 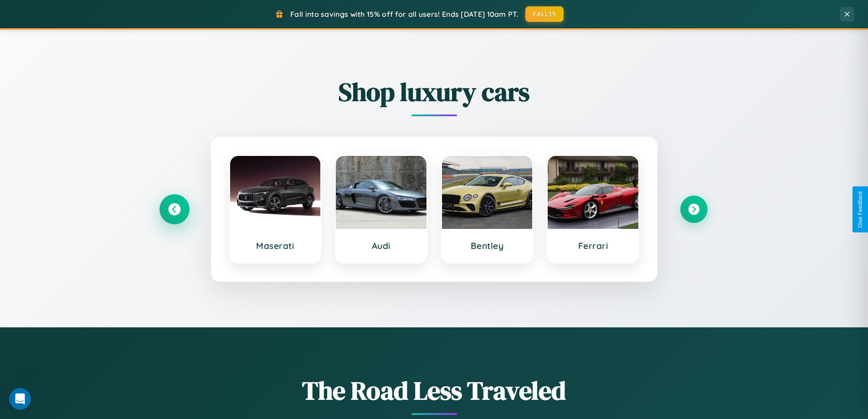 What do you see at coordinates (593, 245) in the screenshot?
I see `h3: Ferrari` at bounding box center [593, 245].